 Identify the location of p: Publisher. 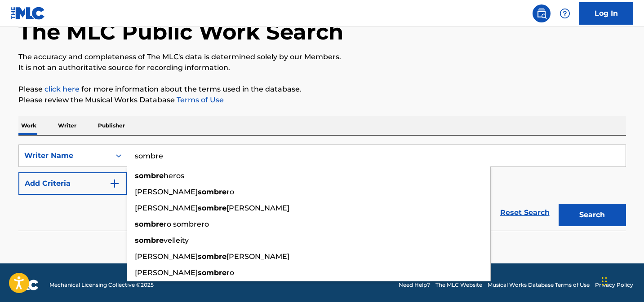
(111, 126).